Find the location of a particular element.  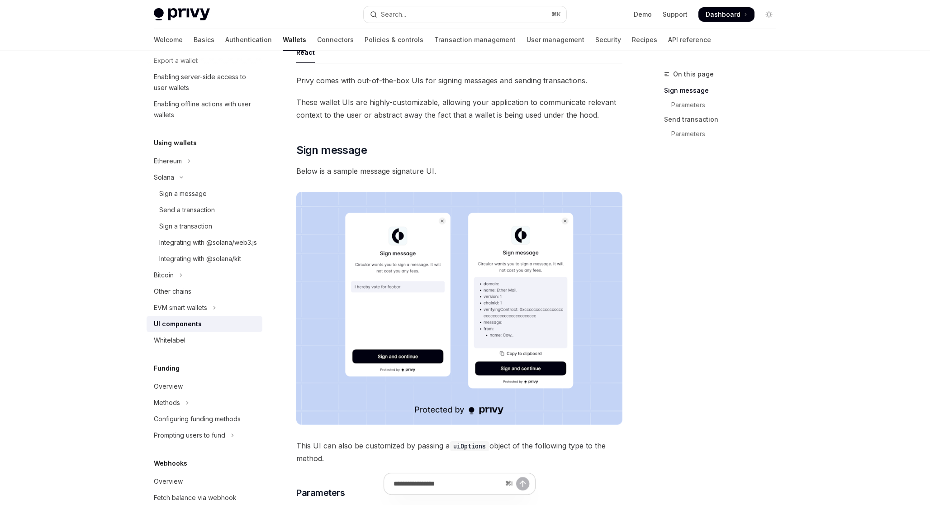

a: Demo is located at coordinates (643, 14).